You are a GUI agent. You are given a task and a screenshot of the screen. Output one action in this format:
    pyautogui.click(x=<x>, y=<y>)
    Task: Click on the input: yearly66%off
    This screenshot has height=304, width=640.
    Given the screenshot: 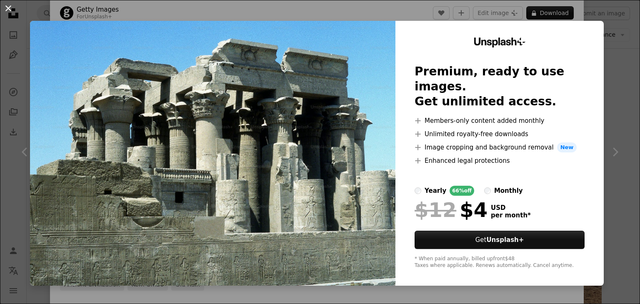 What is the action you would take?
    pyautogui.click(x=418, y=191)
    